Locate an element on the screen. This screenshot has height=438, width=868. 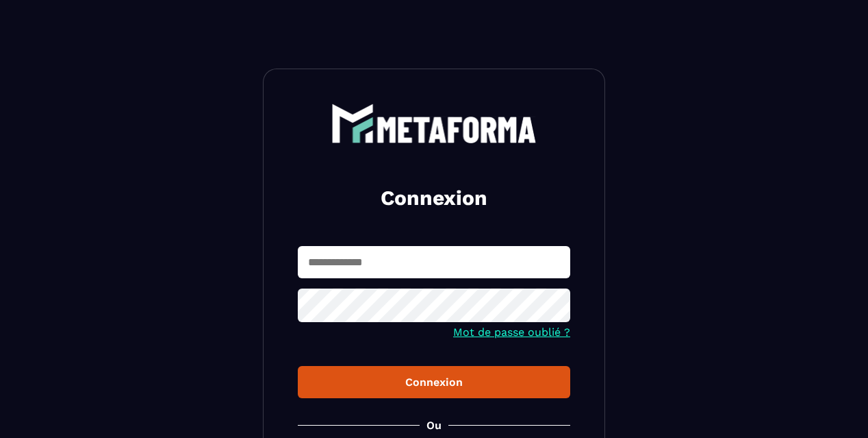
p: Ou is located at coordinates (434, 425).